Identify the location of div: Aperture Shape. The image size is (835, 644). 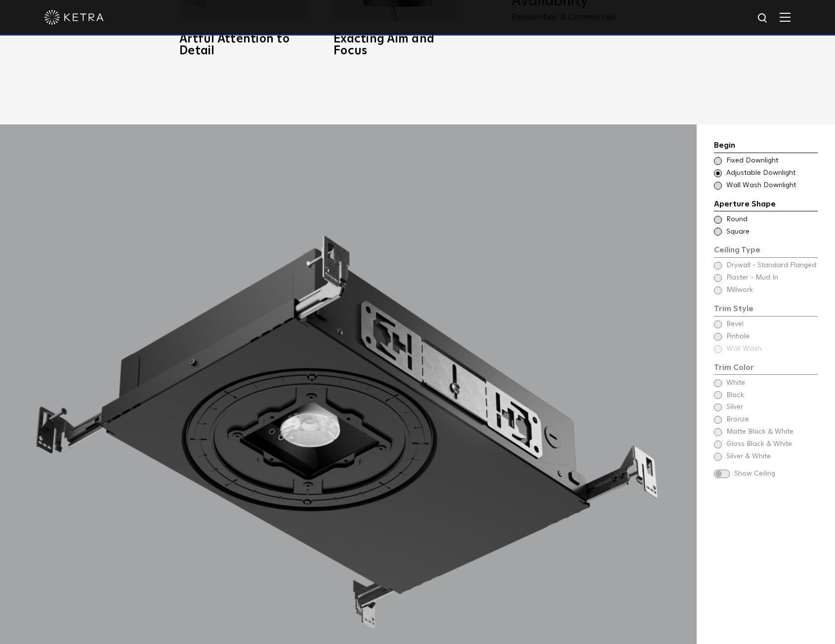
(766, 205).